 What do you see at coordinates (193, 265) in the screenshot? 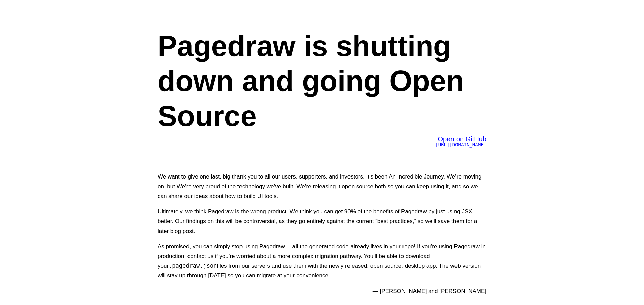
I see `code: .pagedraw.json` at bounding box center [193, 265].